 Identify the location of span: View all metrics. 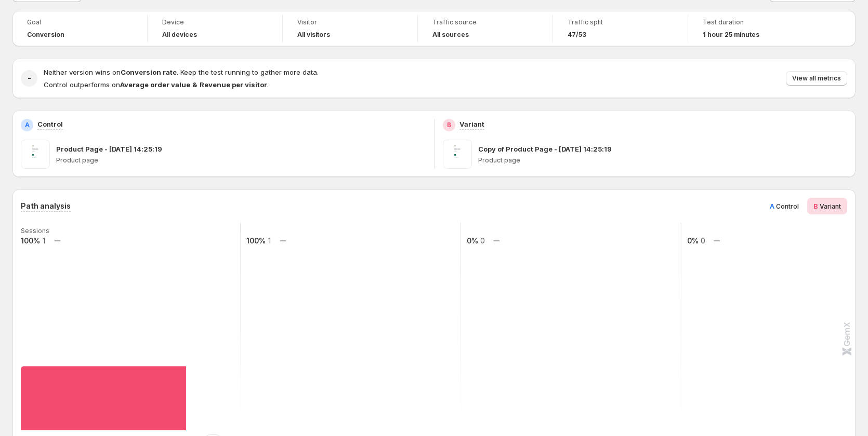
(816, 79).